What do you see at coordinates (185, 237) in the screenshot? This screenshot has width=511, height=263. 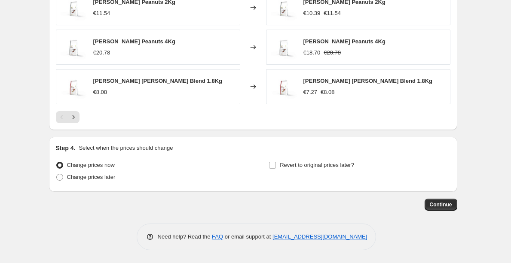 I see `span: Need help? Read the` at bounding box center [185, 237].